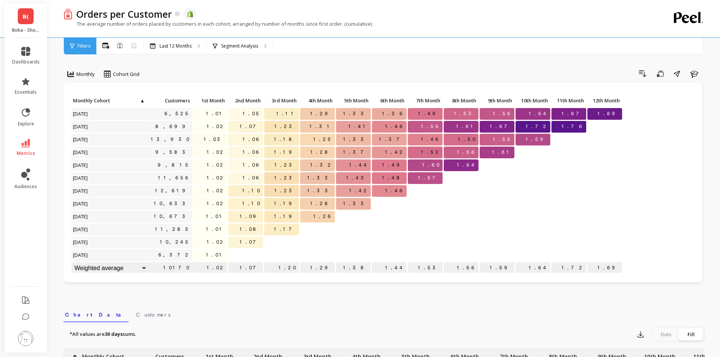 The height and width of the screenshot is (357, 720). Describe the element at coordinates (281, 101) in the screenshot. I see `span: 3rd Month` at that location.